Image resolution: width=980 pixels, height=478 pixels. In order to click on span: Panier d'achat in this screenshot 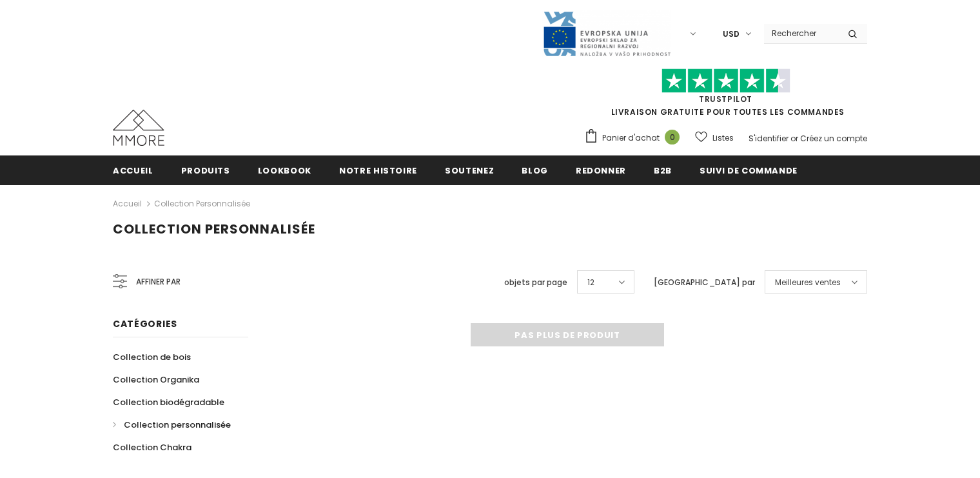, I will do `click(631, 138)`.